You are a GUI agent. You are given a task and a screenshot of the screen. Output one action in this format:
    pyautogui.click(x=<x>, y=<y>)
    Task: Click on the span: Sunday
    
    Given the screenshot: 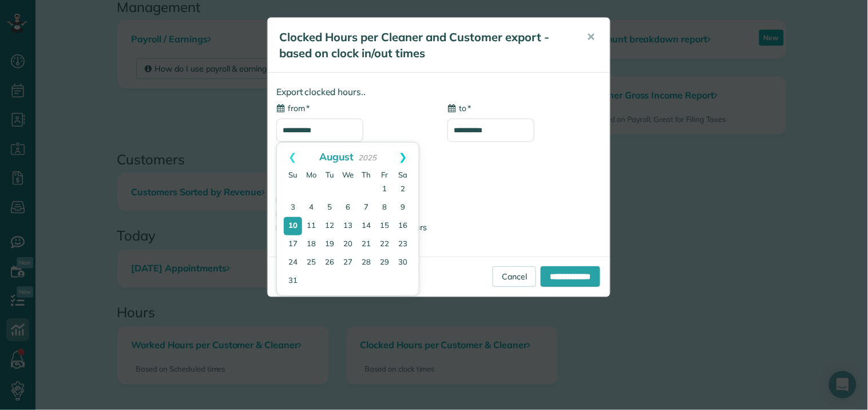 What is the action you would take?
    pyautogui.click(x=294, y=174)
    